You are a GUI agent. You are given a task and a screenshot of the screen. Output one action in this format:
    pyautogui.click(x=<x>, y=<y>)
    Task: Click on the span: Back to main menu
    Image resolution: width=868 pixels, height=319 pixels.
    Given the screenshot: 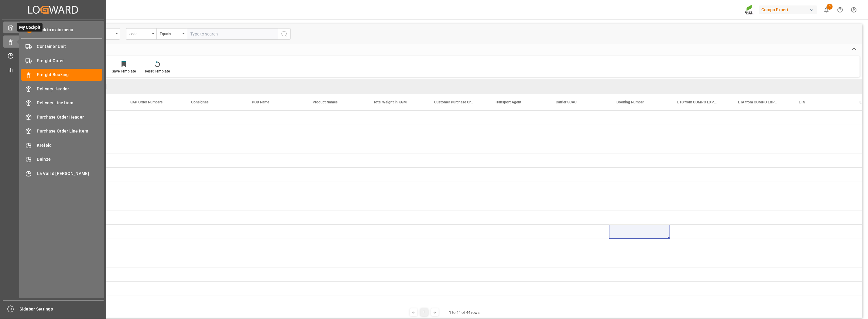 What is the action you would take?
    pyautogui.click(x=53, y=30)
    